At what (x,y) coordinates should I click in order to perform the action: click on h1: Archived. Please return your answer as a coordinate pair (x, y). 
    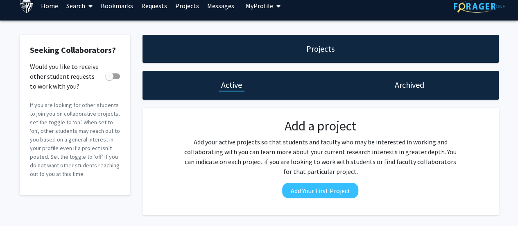
    Looking at the image, I should click on (410, 85).